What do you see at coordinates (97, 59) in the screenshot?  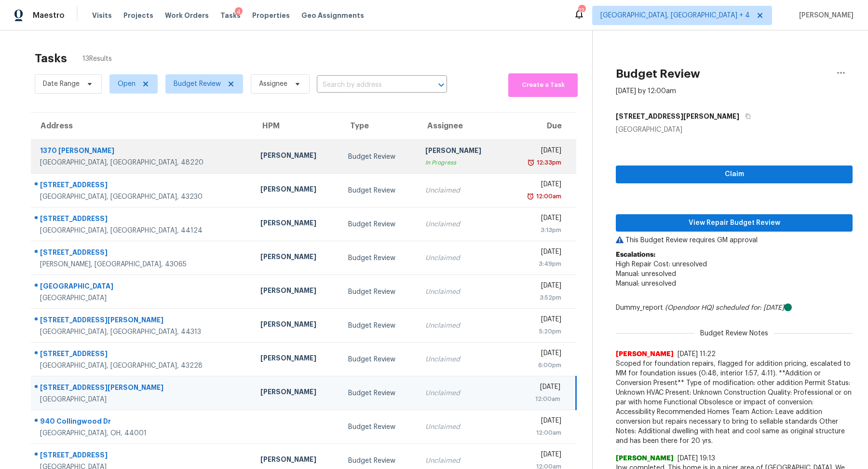 I see `span: 13 Results` at bounding box center [97, 59].